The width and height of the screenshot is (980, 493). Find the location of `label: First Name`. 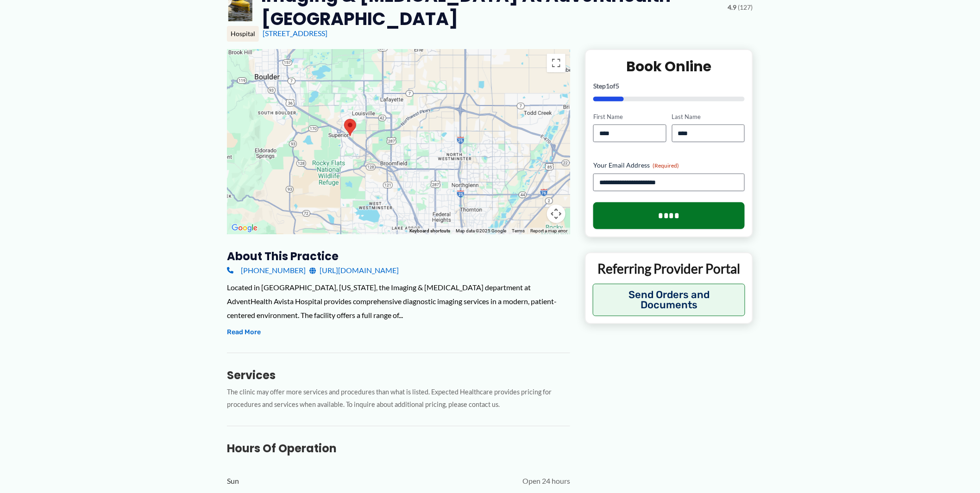

label: First Name is located at coordinates (629, 117).